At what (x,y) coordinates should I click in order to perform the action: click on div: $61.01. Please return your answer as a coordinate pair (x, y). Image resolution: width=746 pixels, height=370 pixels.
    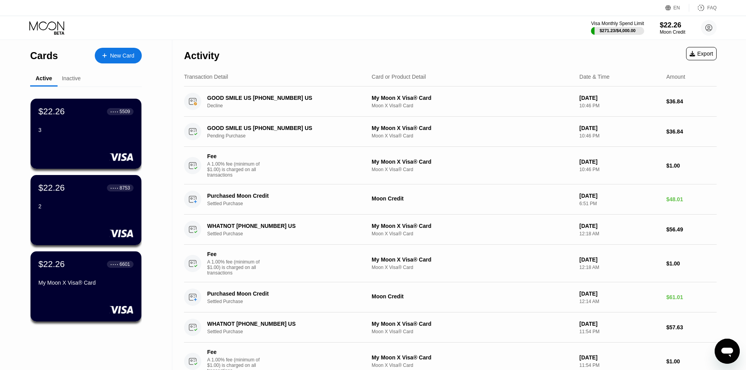
    Looking at the image, I should click on (692, 297).